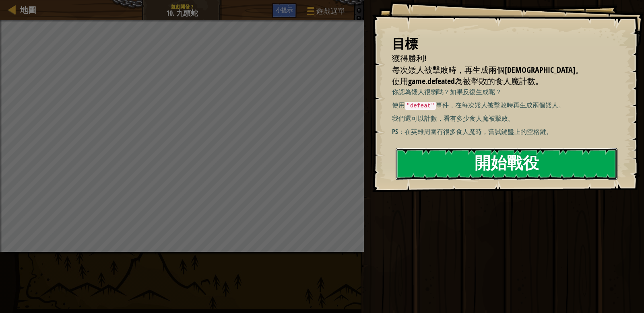 The width and height of the screenshot is (644, 313). What do you see at coordinates (504, 105) in the screenshot?
I see `p: 使用 事件，在每次矮人被擊敗時再生成兩個矮人。` at bounding box center [504, 105].